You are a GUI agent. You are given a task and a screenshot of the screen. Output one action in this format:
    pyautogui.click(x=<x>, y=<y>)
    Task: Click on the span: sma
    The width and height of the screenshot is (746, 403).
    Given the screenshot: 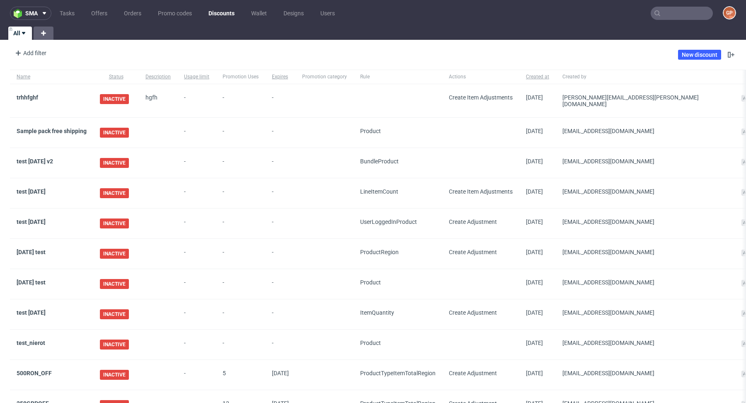 What is the action you would take?
    pyautogui.click(x=32, y=13)
    